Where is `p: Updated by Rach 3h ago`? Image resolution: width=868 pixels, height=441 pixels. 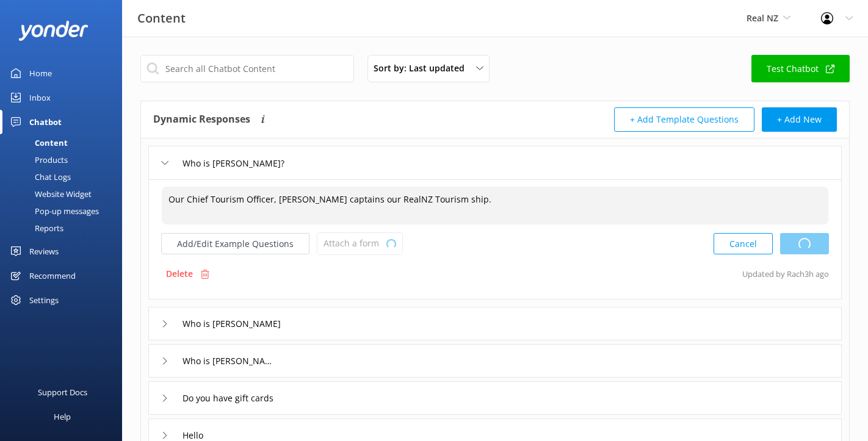
p: Updated by Rach 3h ago is located at coordinates (786, 274).